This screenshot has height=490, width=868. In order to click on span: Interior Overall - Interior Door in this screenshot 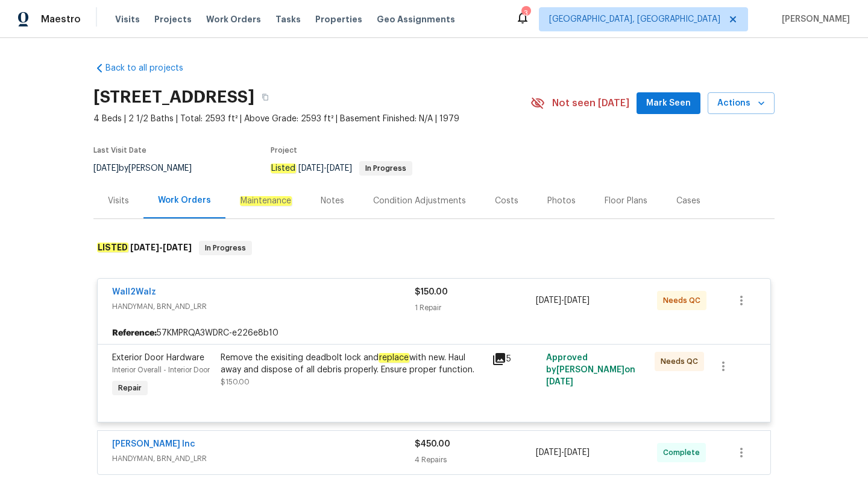, I will do `click(161, 370)`.